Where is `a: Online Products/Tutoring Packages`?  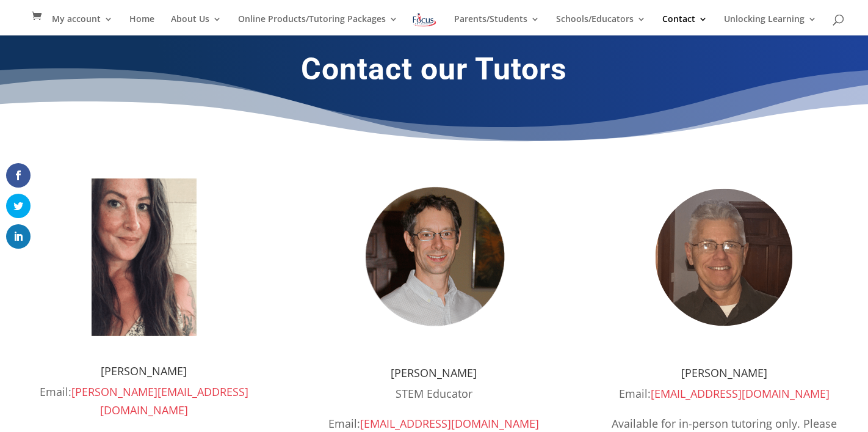
a: Online Products/Tutoring Packages is located at coordinates (318, 25).